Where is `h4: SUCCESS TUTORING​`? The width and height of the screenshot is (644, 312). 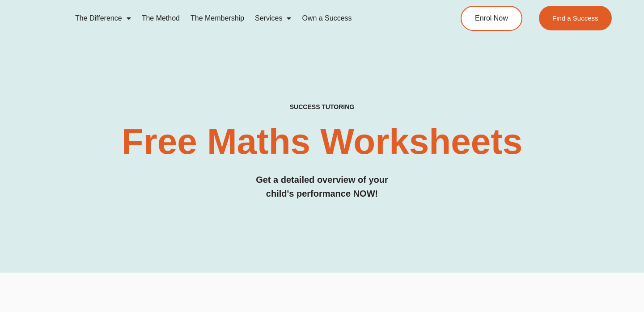 h4: SUCCESS TUTORING​ is located at coordinates (322, 107).